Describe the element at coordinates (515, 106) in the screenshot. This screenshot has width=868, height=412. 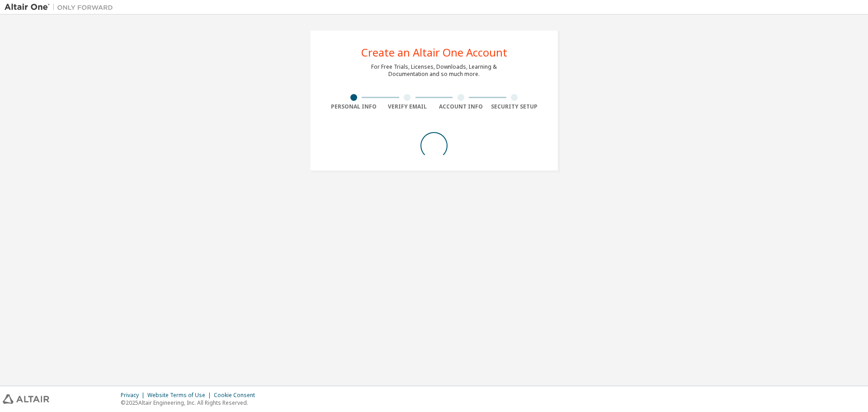
I see `div: Security Setup` at that location.